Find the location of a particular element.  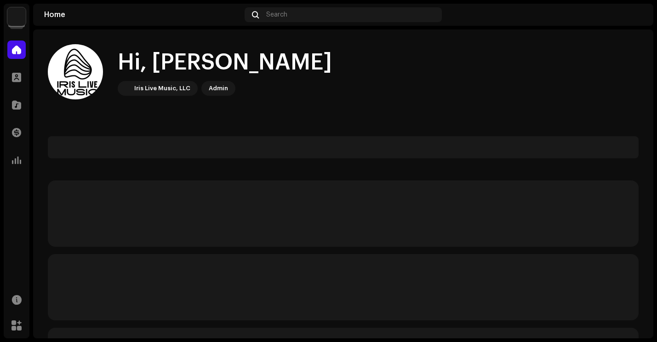

div: Home is located at coordinates (142, 15).